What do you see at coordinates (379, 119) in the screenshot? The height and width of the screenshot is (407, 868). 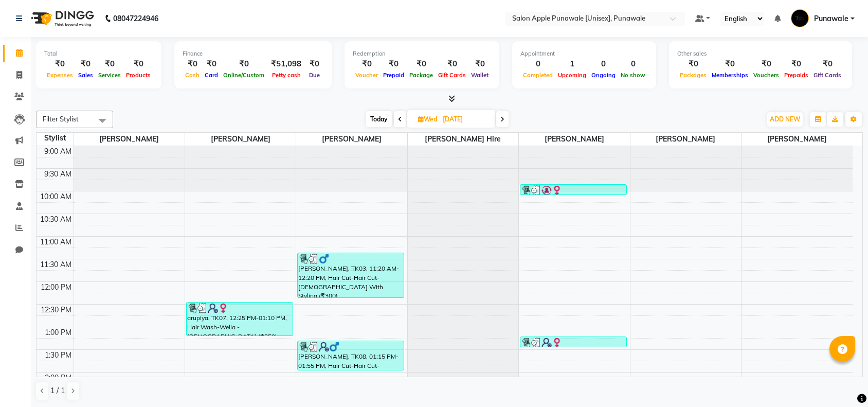 I see `span: Today` at bounding box center [379, 119].